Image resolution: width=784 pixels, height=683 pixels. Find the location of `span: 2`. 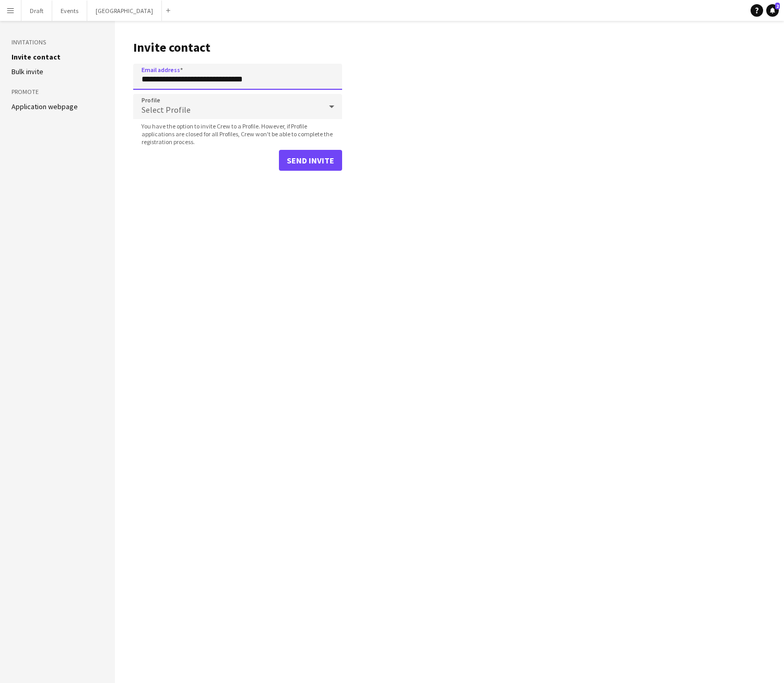

span: 2 is located at coordinates (777, 6).